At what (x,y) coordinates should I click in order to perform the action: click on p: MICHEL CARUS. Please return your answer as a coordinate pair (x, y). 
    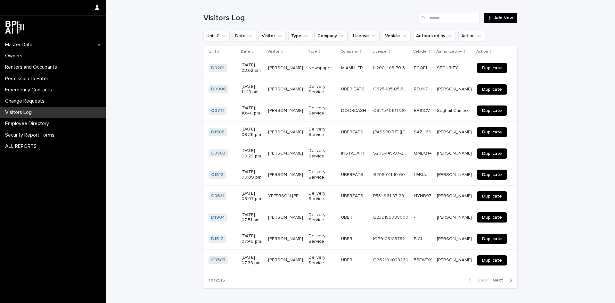
    Looking at the image, I should click on (286, 110).